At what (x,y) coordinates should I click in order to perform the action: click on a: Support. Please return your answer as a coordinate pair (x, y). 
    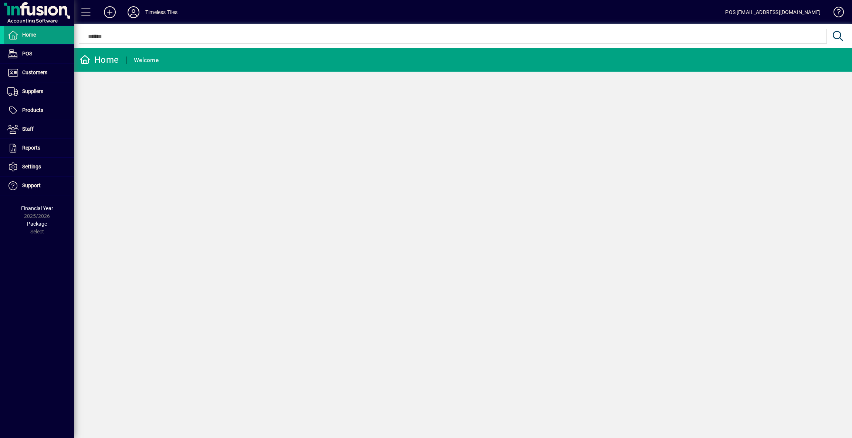
    Looking at the image, I should click on (39, 186).